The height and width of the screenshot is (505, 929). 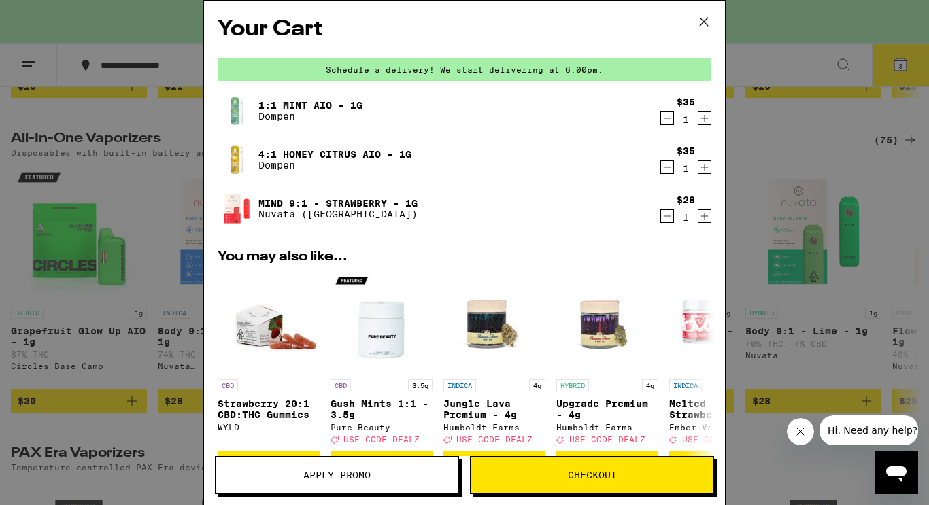 I want to click on a: Open page for Melted Strawberries - 3.5g from Ember Valley, so click(x=720, y=361).